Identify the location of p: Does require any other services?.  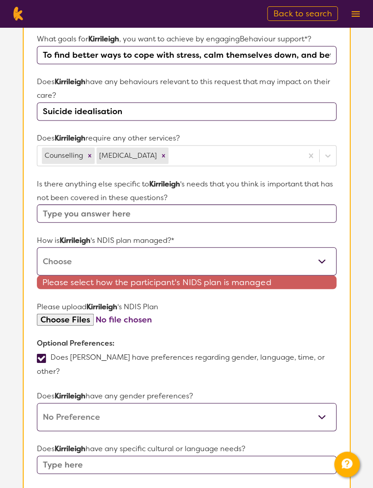
(186, 138).